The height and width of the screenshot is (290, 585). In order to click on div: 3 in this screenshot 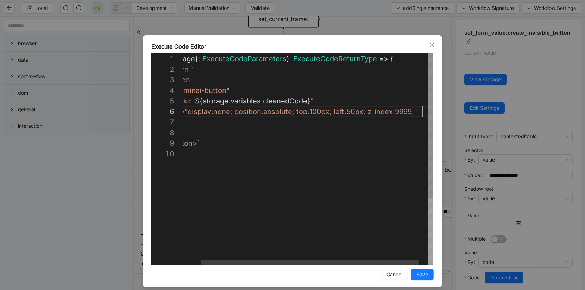, I will do `click(163, 80)`.